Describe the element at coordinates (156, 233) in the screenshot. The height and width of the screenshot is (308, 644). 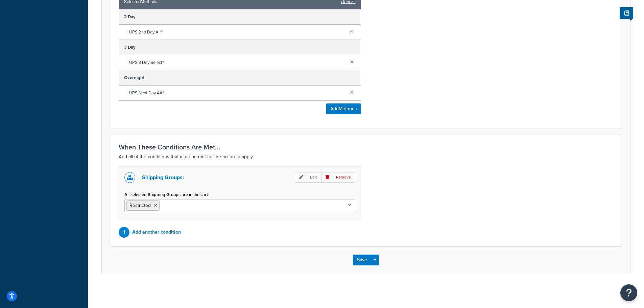
I see `p: Add another condition` at that location.